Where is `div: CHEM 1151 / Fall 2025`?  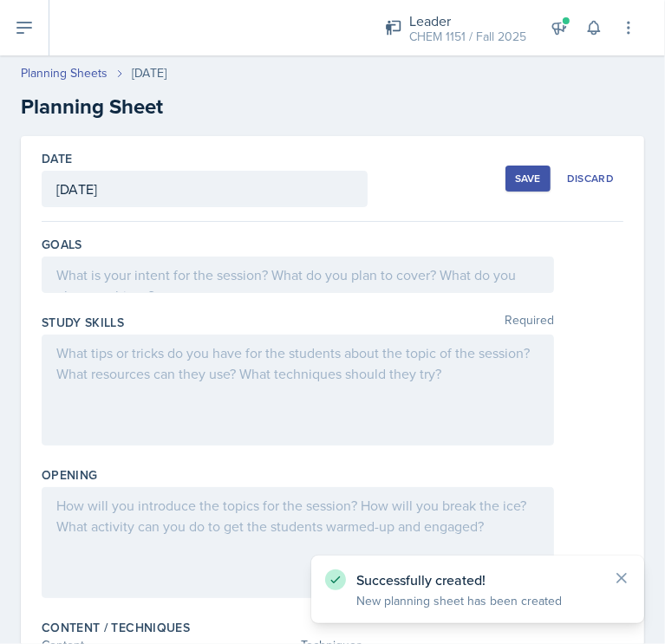 div: CHEM 1151 / Fall 2025 is located at coordinates (467, 37).